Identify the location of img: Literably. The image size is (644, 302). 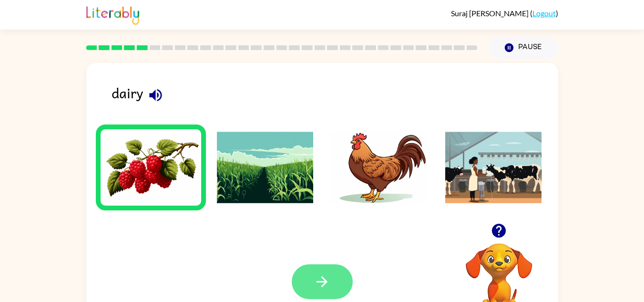
(113, 14).